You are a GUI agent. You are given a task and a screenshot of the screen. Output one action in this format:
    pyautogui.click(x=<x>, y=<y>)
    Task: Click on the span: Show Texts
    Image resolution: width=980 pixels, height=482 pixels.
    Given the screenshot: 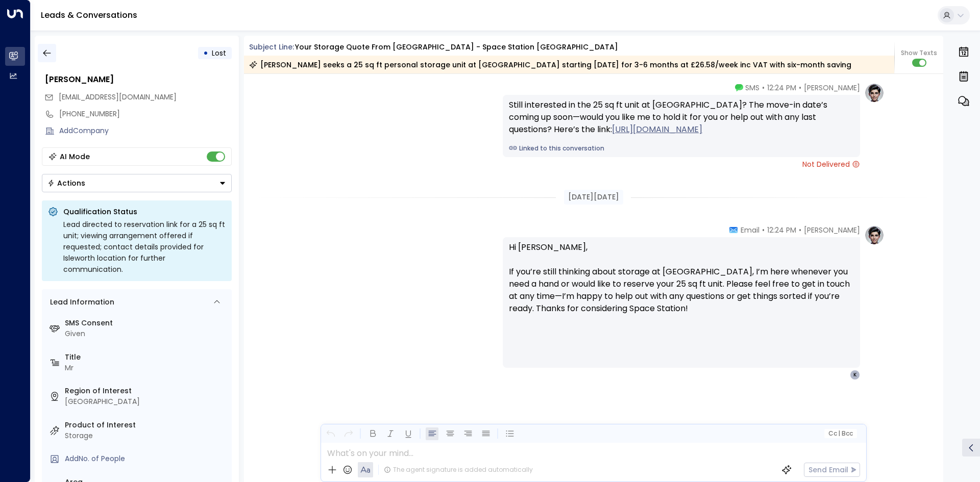 What is the action you would take?
    pyautogui.click(x=918, y=53)
    